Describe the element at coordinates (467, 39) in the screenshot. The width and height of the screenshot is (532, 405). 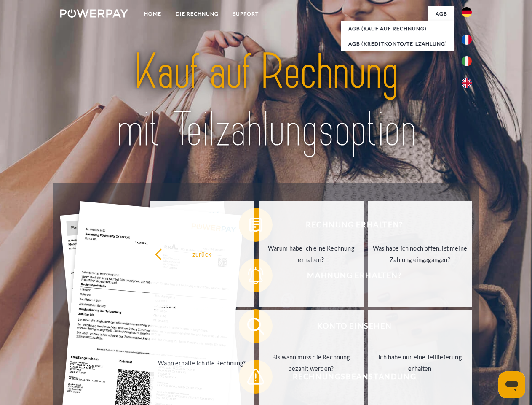
I see `img: fr` at that location.